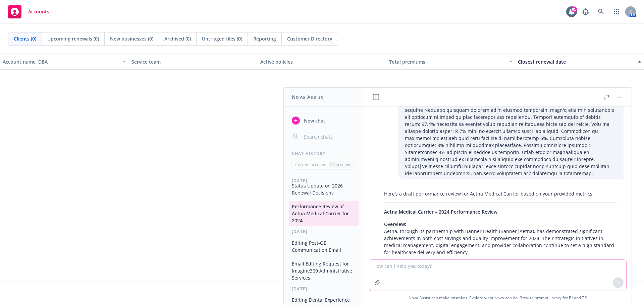 The width and height of the screenshot is (644, 305). I want to click on input: Search chats, so click(329, 137).